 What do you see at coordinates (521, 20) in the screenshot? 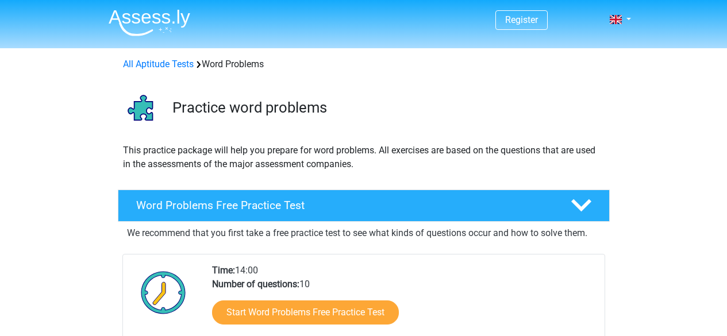
I see `a: Register` at bounding box center [521, 20].